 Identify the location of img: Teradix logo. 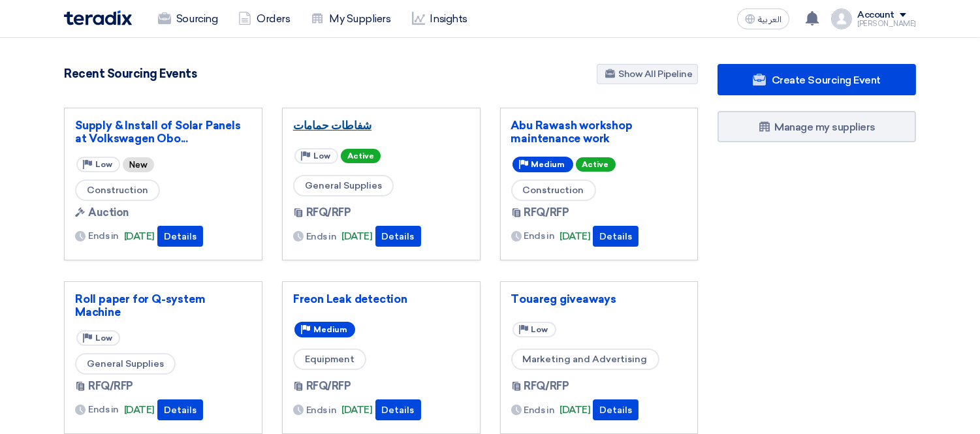
(98, 17).